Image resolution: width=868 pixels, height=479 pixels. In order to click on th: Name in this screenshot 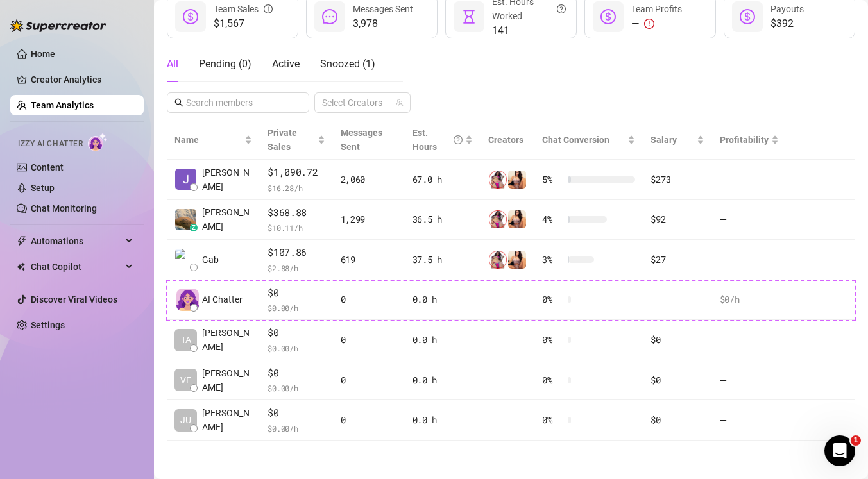, I will do `click(213, 140)`.